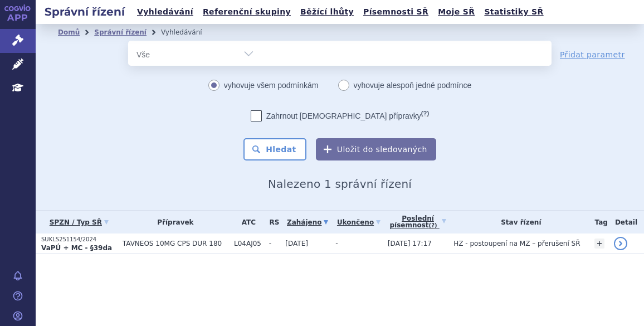 This screenshot has width=644, height=326. What do you see at coordinates (518, 222) in the screenshot?
I see `th: Stav řízení` at bounding box center [518, 222].